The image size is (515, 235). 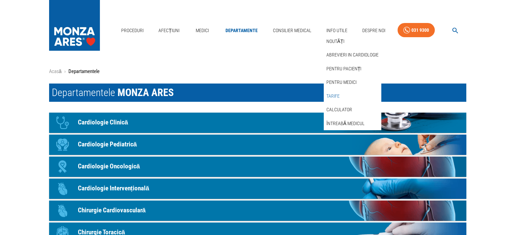 What do you see at coordinates (353, 69) in the screenshot?
I see `div: Pentru pacienți` at bounding box center [353, 69].